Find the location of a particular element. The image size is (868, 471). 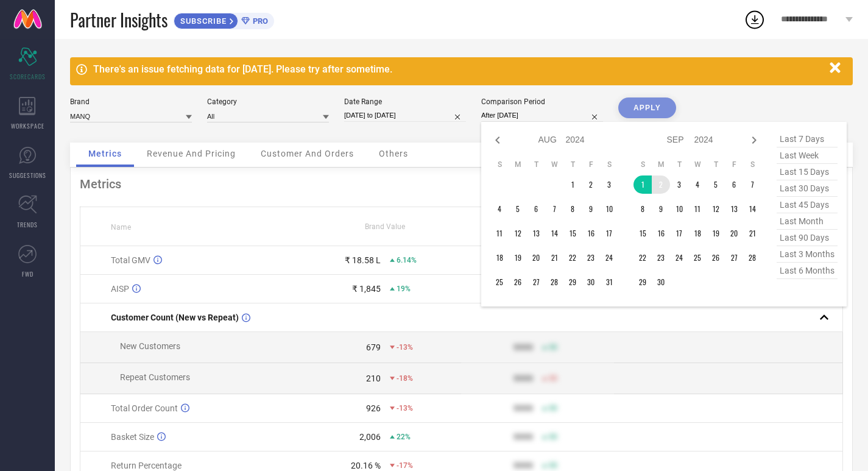

div: Open download list is located at coordinates (755, 20).